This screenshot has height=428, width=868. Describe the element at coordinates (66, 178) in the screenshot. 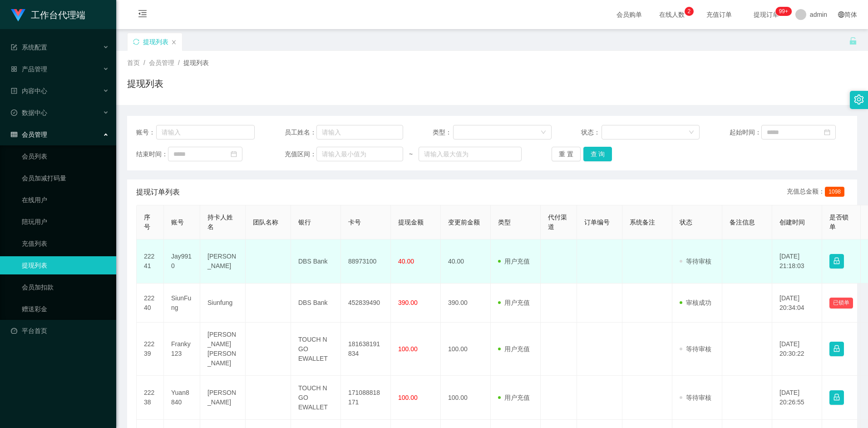

I see `a: 会员加减打码量` at that location.